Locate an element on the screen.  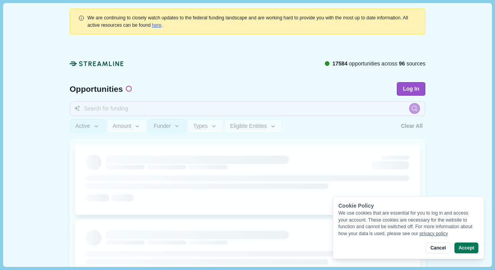
button: Accept is located at coordinates (467, 248).